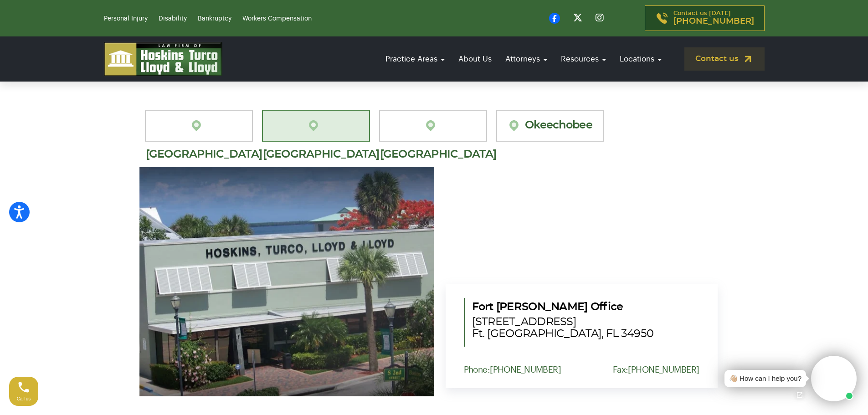  What do you see at coordinates (550, 126) in the screenshot?
I see `a: Okeechobee` at bounding box center [550, 126].